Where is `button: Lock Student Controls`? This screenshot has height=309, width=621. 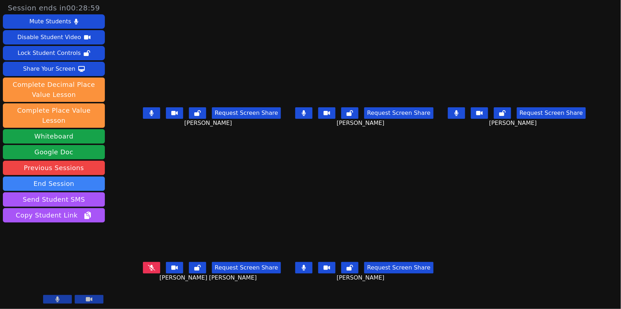
button: Lock Student Controls is located at coordinates (54, 53).